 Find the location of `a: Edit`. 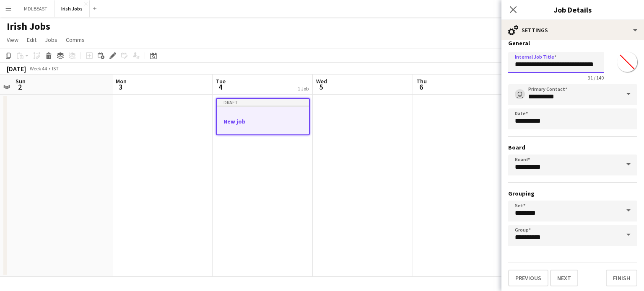

a: Edit is located at coordinates (31, 40).